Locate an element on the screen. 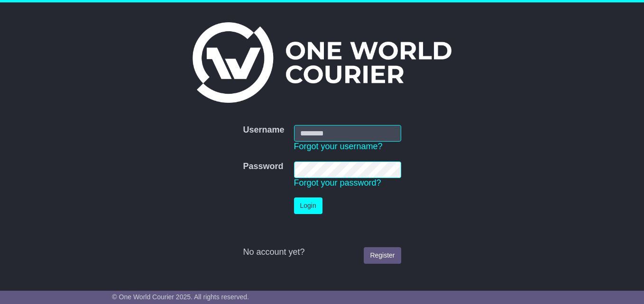 The image size is (644, 304). label: Username is located at coordinates (263, 130).